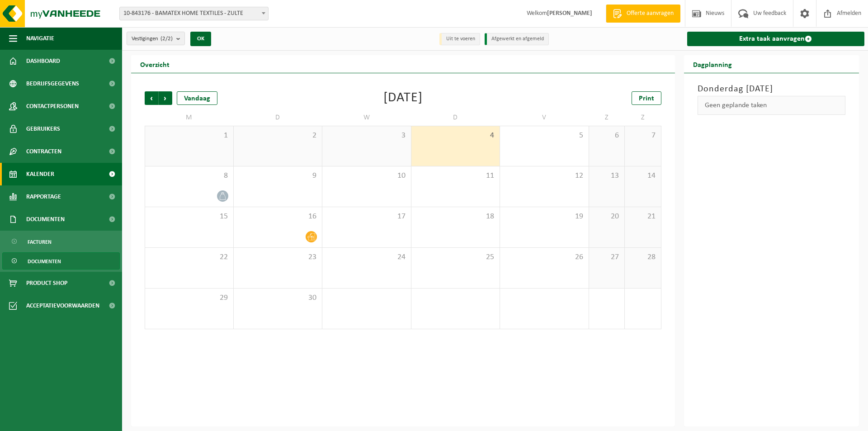  I want to click on span: Offerte aanvragen, so click(650, 13).